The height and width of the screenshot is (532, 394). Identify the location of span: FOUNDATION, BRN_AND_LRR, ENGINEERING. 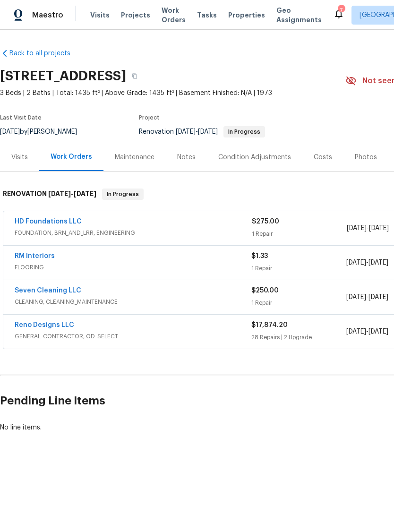
(133, 233).